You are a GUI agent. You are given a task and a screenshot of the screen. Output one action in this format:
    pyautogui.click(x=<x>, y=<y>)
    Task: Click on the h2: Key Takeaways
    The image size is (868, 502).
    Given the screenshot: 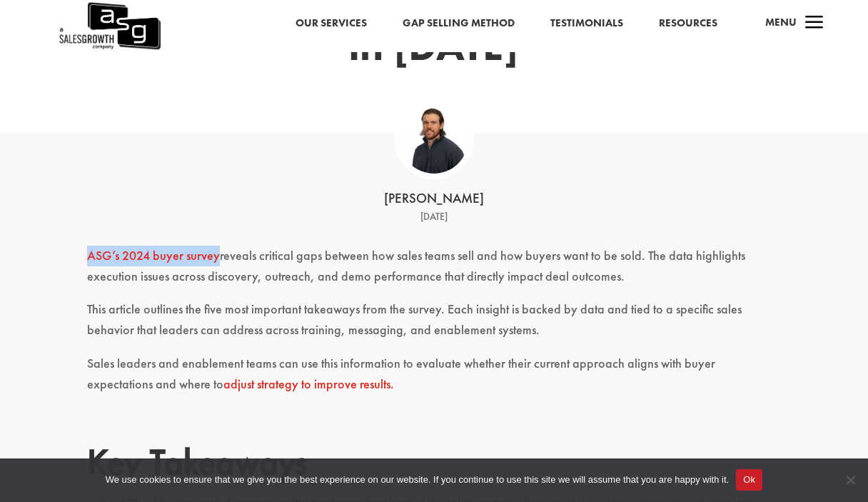 What is the action you would take?
    pyautogui.click(x=434, y=465)
    